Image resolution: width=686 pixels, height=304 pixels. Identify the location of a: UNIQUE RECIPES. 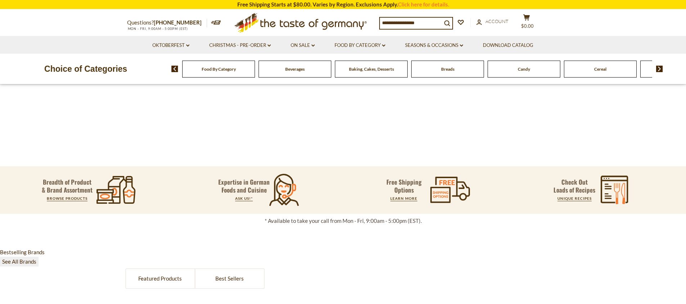
(575, 198).